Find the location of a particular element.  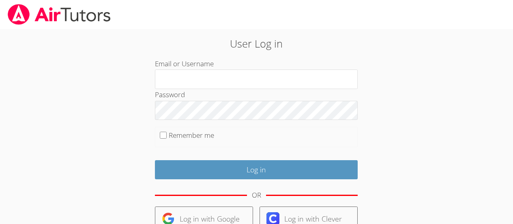

h2: User Log in is located at coordinates (256, 43).